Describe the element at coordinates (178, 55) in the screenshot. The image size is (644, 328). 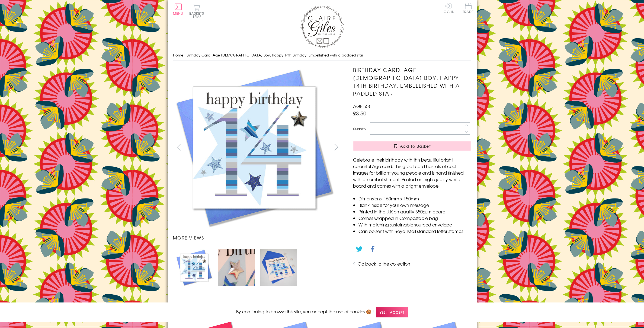
I see `a: Home` at that location.